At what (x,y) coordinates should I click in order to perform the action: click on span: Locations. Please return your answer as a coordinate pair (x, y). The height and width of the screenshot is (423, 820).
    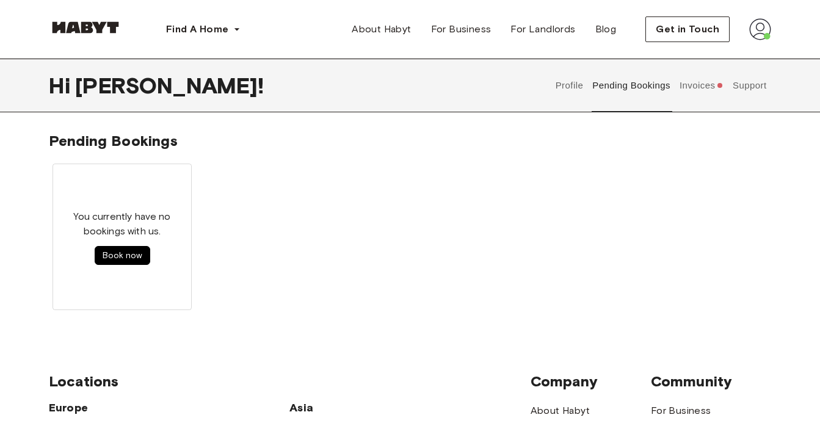
    Looking at the image, I should click on (289, 382).